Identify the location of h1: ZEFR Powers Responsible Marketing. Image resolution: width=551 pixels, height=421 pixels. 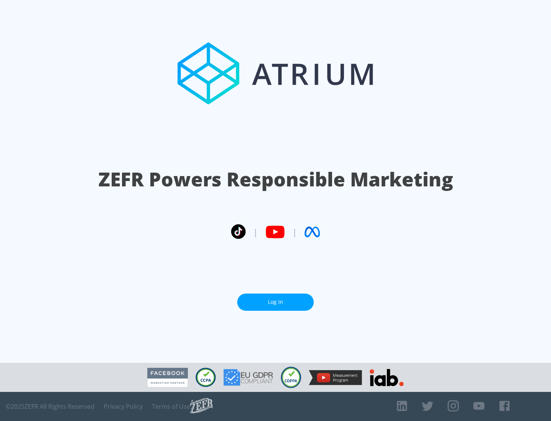
(275, 179).